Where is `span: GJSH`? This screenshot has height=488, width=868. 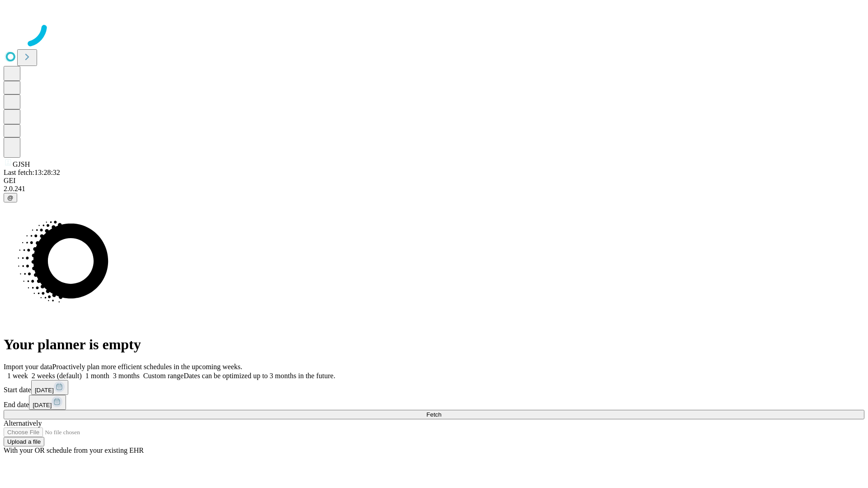
span: GJSH is located at coordinates (21, 164).